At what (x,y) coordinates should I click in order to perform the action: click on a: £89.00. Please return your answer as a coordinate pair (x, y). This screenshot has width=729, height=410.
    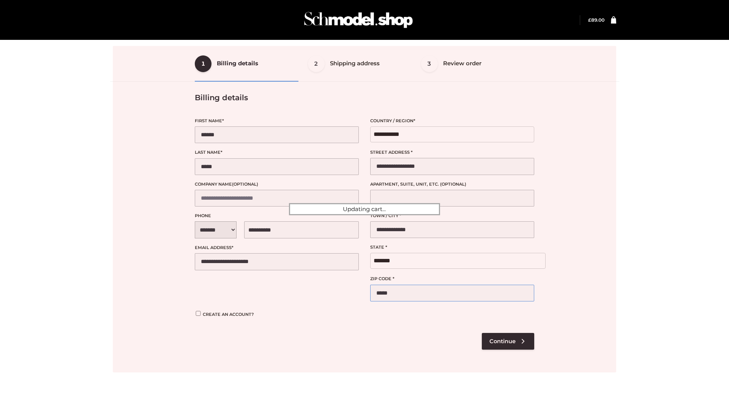
    Looking at the image, I should click on (596, 20).